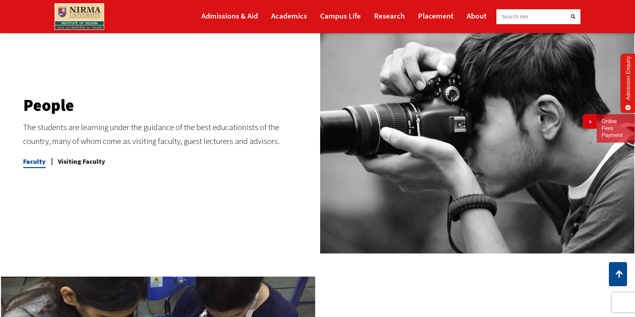 This screenshot has width=635, height=317. What do you see at coordinates (289, 16) in the screenshot?
I see `a: Academics` at bounding box center [289, 16].